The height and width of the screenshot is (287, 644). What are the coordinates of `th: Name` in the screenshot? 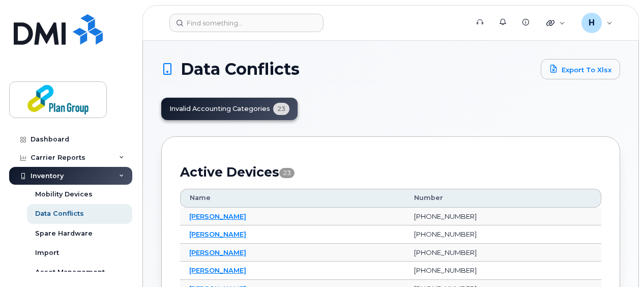 It's located at (293, 198).